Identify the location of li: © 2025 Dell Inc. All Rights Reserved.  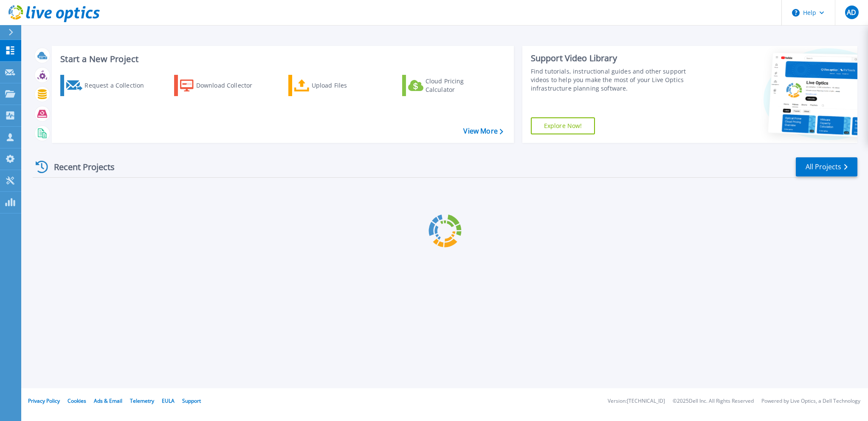
(713, 401).